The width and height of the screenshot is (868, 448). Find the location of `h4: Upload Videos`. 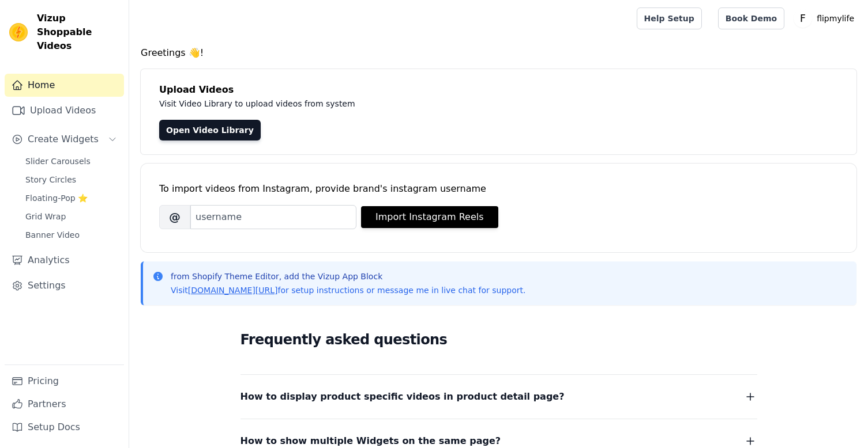

h4: Upload Videos is located at coordinates (498, 90).